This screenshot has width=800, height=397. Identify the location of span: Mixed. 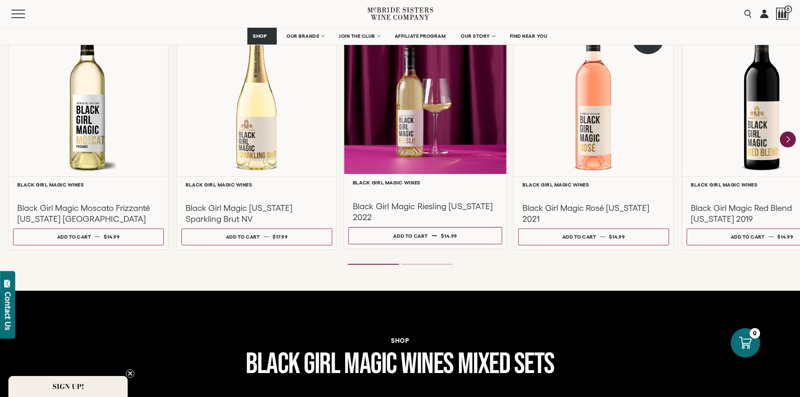
(484, 364).